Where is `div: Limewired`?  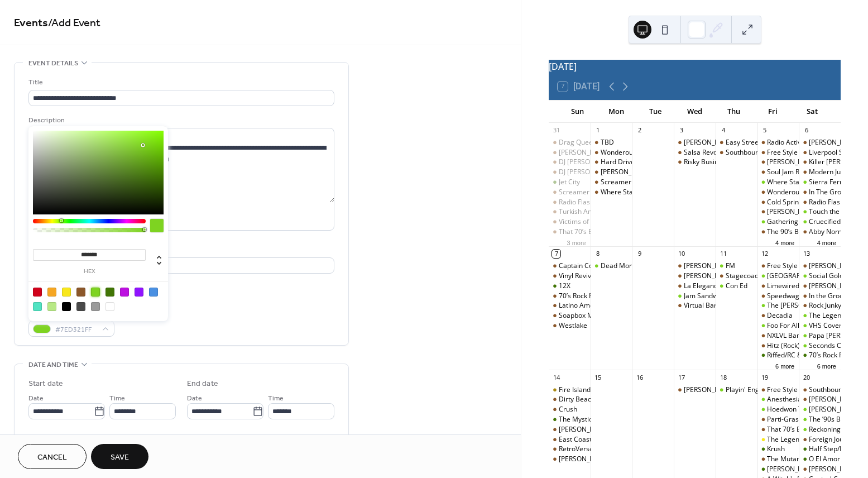 div: Limewired is located at coordinates (778, 286).